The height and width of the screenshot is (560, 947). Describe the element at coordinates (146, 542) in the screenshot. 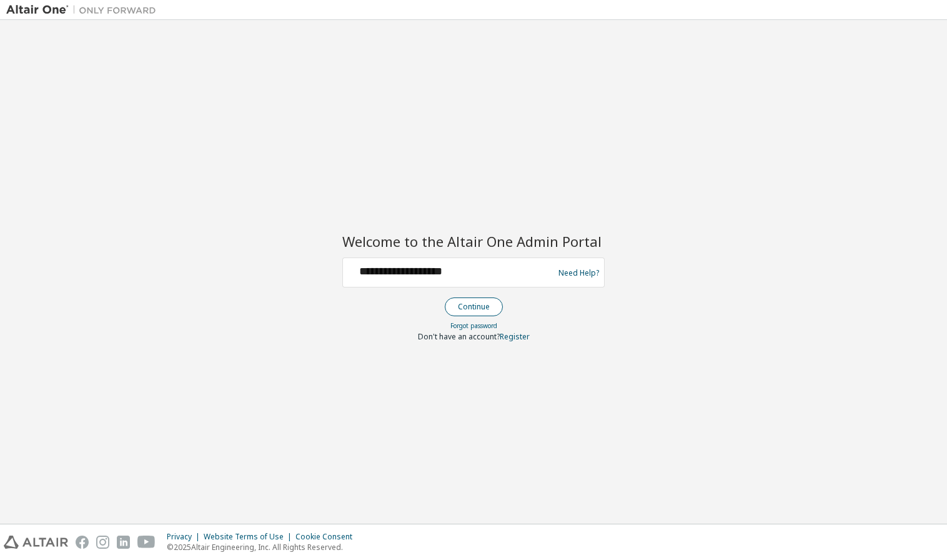

I see `img: youtube.svg` at that location.